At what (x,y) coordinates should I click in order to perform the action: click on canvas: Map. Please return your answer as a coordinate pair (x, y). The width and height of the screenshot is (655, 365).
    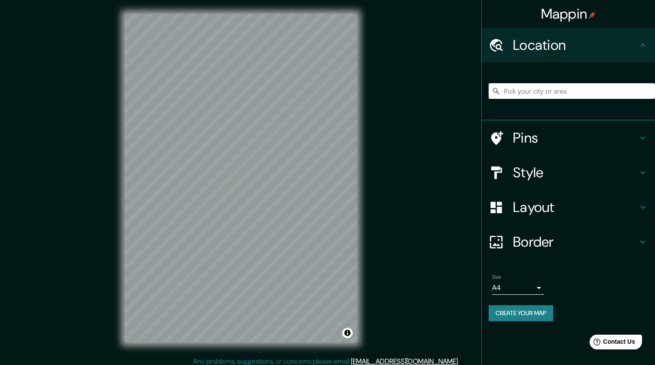
    Looking at the image, I should click on (241, 178).